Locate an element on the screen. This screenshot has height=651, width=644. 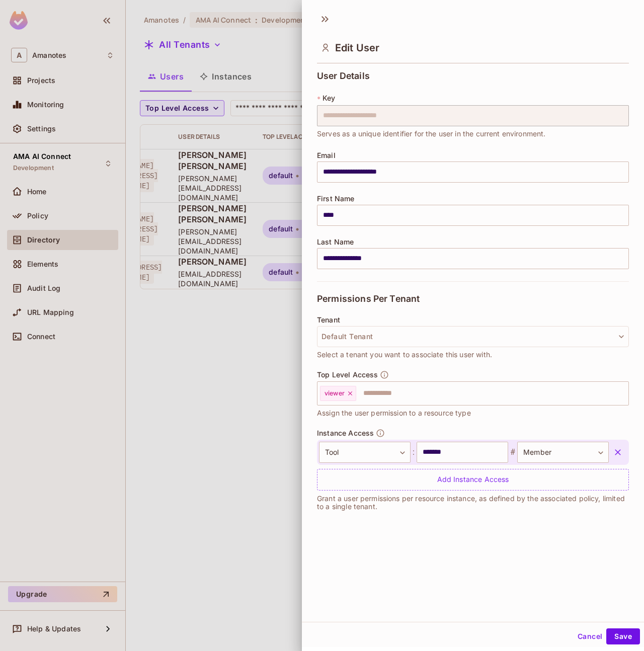
div: viewer is located at coordinates (338, 394).